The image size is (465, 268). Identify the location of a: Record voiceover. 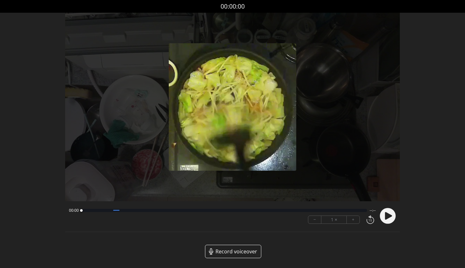
(233, 252).